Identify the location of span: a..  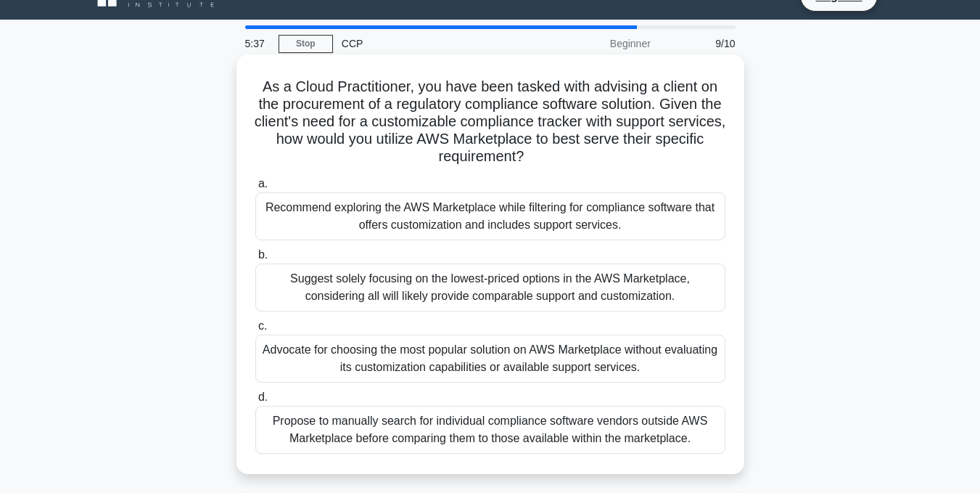
(262, 183).